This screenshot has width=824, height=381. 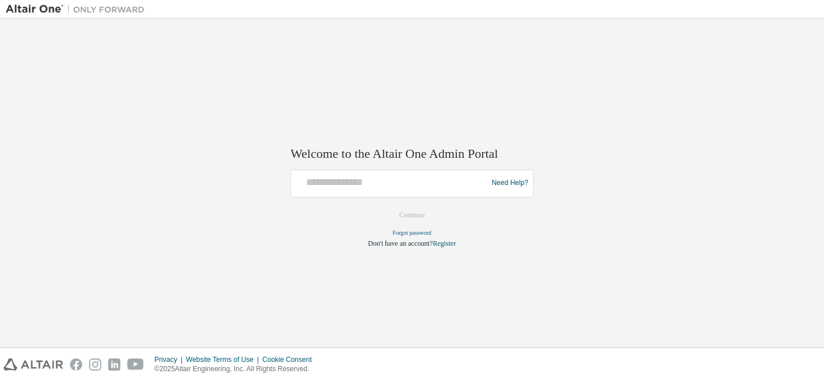 I want to click on div: Privacy, so click(x=170, y=360).